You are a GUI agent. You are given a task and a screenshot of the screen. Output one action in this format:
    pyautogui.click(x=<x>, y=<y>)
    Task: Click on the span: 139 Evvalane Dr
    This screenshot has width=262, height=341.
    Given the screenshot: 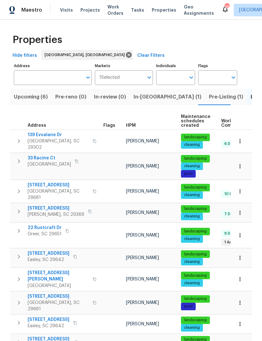 What is the action you would take?
    pyautogui.click(x=58, y=135)
    